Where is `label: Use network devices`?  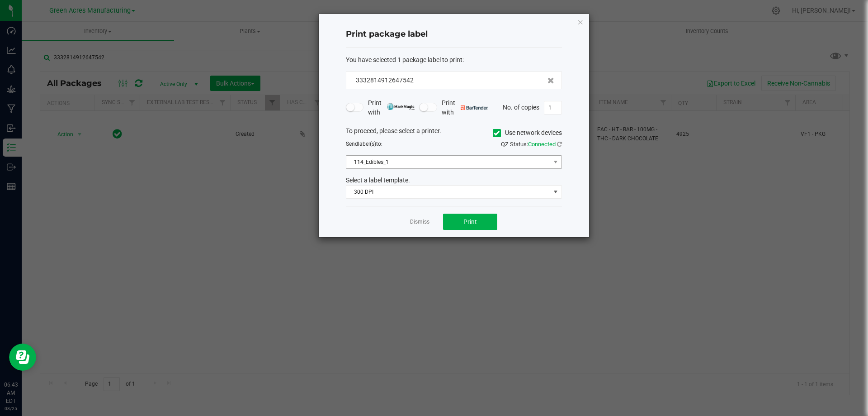
label: Use network devices is located at coordinates (527, 132).